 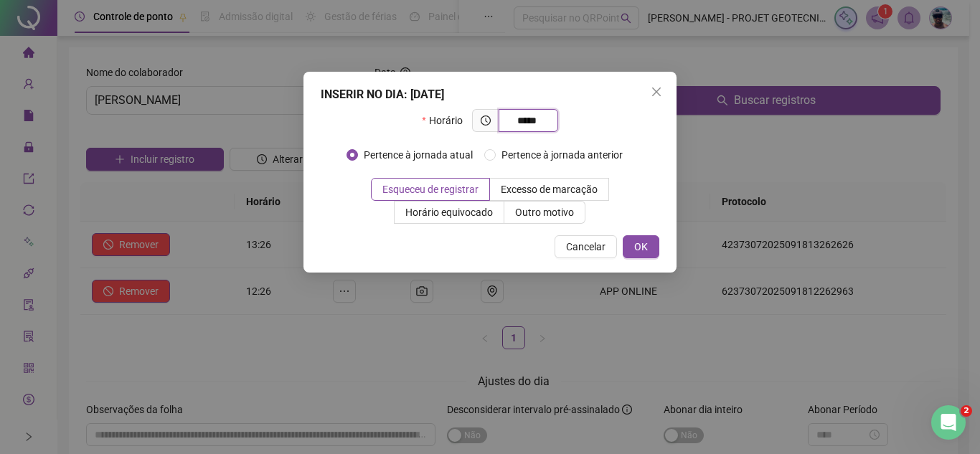 I want to click on span: Excesso de marcação, so click(x=549, y=190).